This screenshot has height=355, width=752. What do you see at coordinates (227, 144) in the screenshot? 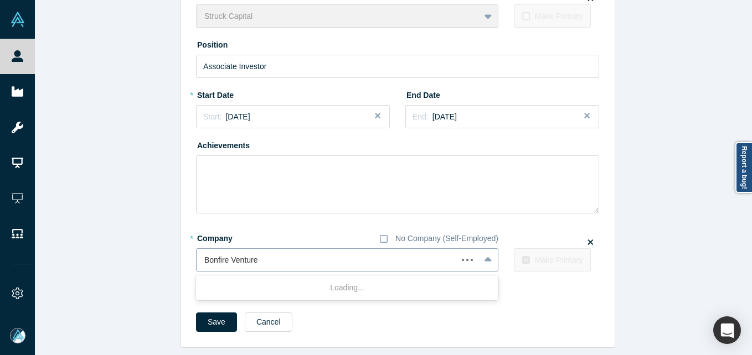
I see `label: Achievements` at bounding box center [227, 144].